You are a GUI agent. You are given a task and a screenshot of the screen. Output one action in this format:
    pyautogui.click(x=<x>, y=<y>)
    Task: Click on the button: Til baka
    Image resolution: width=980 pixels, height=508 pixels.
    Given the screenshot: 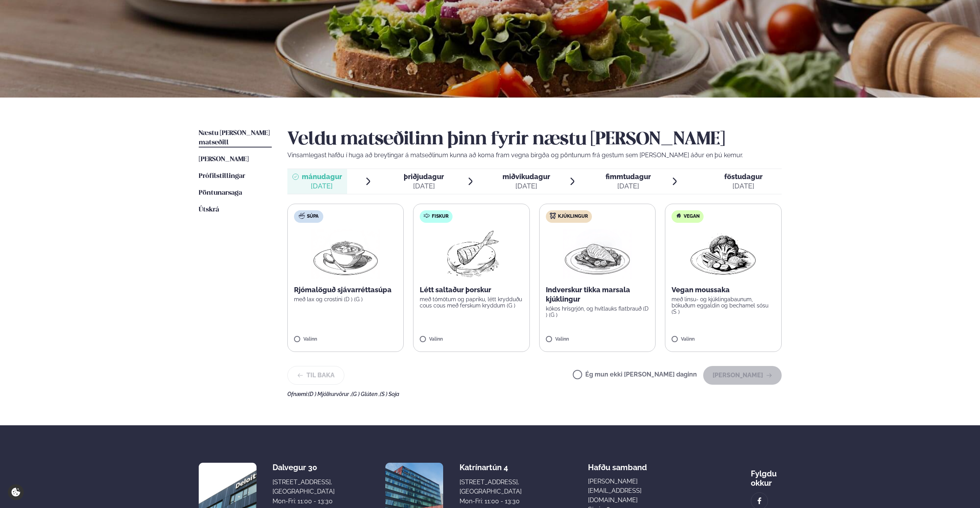 What is the action you would take?
    pyautogui.click(x=316, y=376)
    